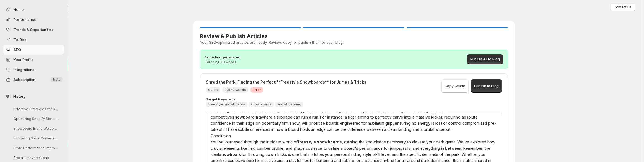 This screenshot has height=162, width=644. What do you see at coordinates (34, 9) in the screenshot?
I see `button: Home` at bounding box center [34, 9].